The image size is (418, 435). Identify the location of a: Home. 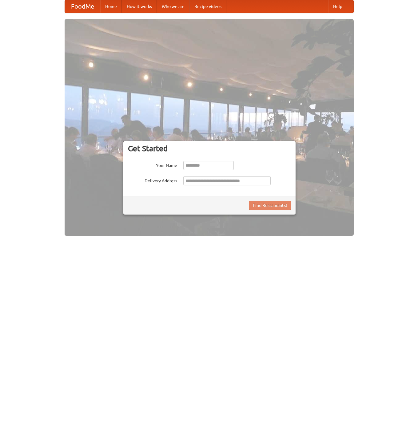
(111, 6).